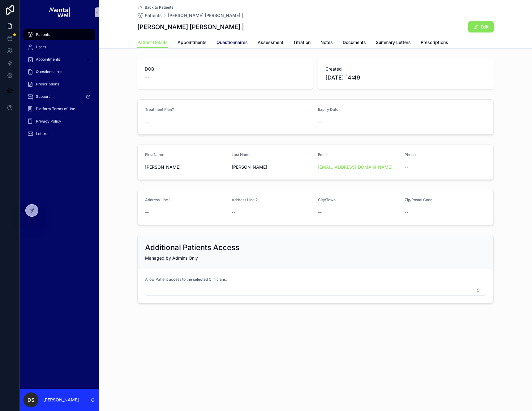  I want to click on span: Platform Terms of Use, so click(56, 109).